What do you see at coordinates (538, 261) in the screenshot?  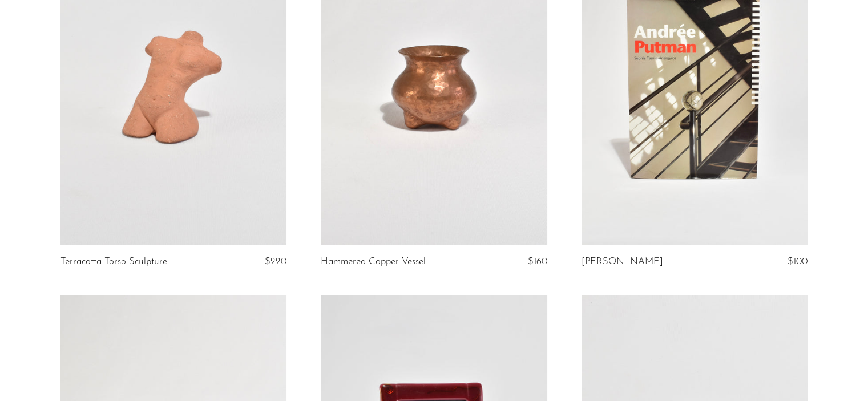 I see `span: $160` at bounding box center [538, 261].